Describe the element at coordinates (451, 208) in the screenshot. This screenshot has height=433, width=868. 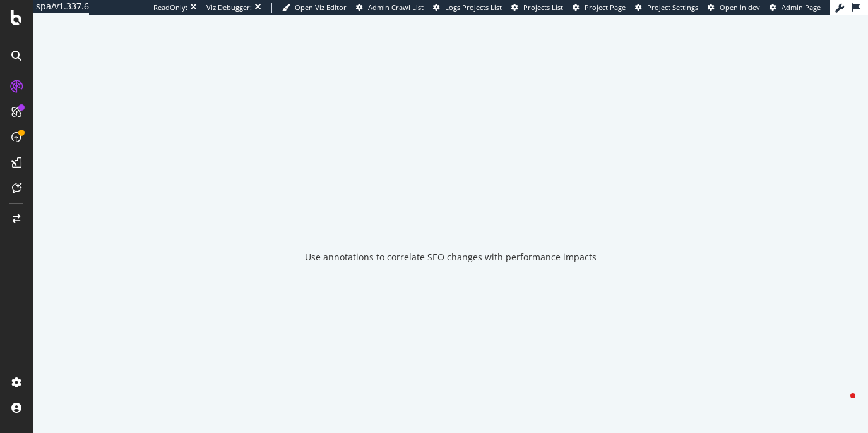
I see `div: animation` at that location.